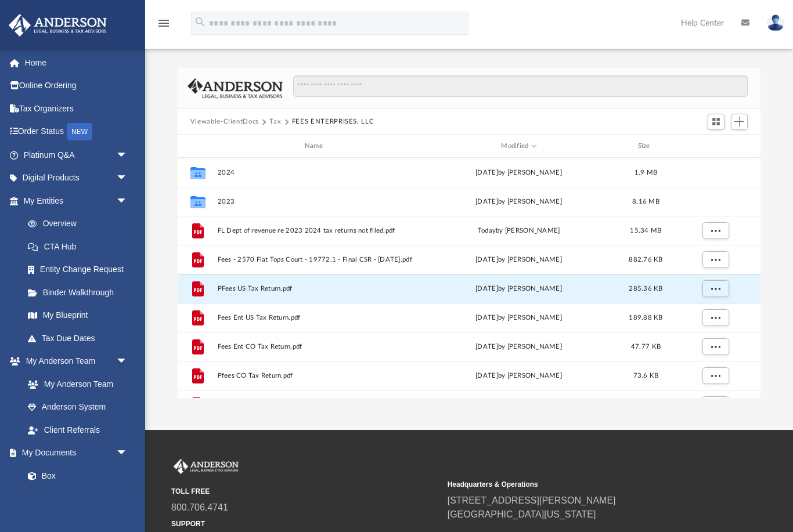  What do you see at coordinates (305, 492) in the screenshot?
I see `small: TOLL FREE` at bounding box center [305, 492].